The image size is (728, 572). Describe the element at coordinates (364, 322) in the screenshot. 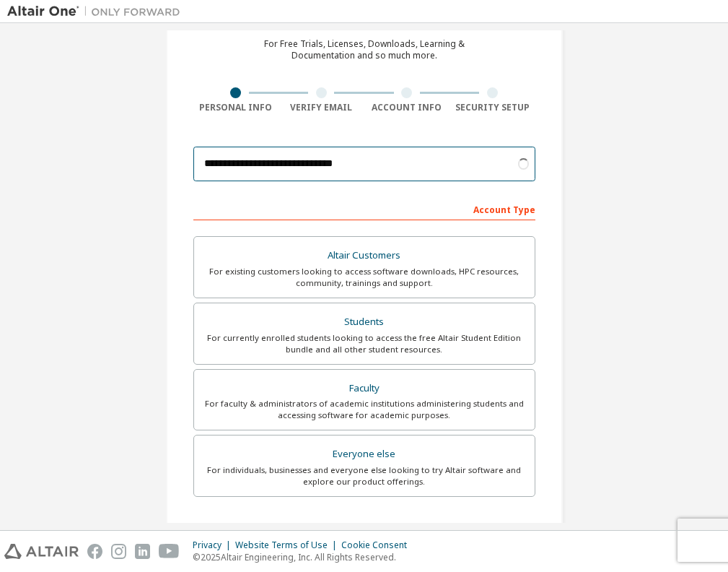

I see `div: Students` at that location.